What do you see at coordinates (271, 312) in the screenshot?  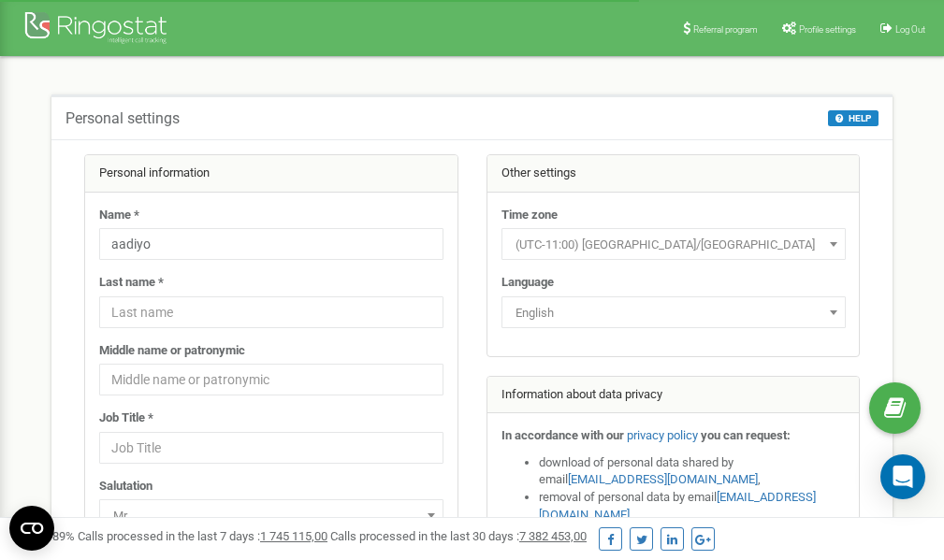 I see `input: Last name` at bounding box center [271, 312].